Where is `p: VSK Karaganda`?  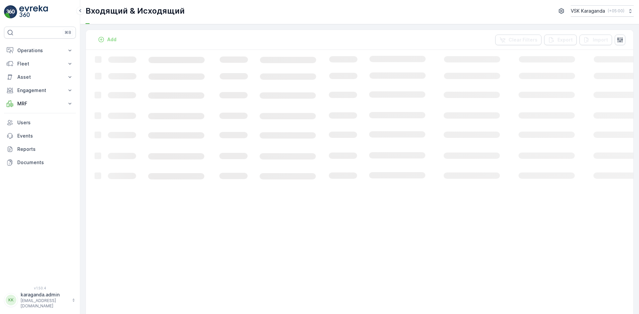 p: VSK Karaganda is located at coordinates (588, 11).